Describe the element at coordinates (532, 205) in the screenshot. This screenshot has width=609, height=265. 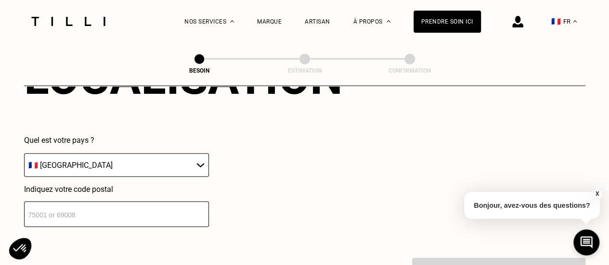
I see `p: Bonjour, avez-vous des questions?` at that location.